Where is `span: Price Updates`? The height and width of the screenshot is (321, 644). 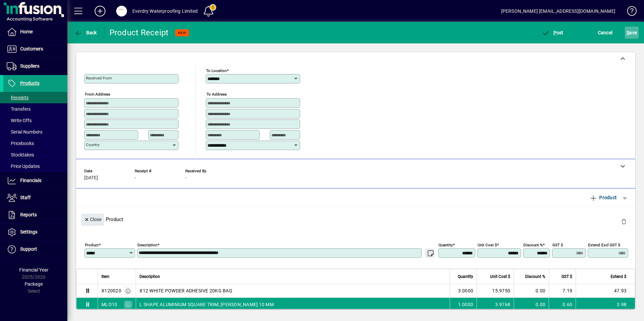
span: Price Updates is located at coordinates (23, 166).